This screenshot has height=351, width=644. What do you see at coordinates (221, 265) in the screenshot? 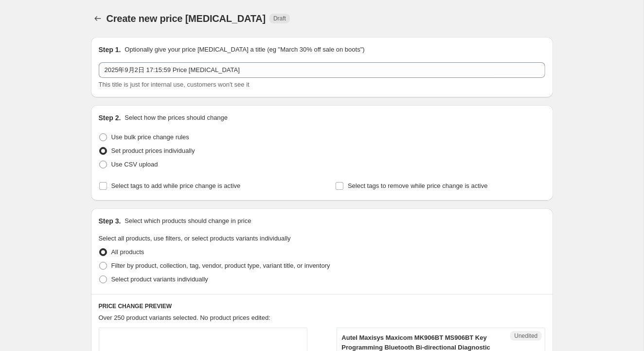
I see `span: Filter by product, collection, tag, vendor, product type, variant title, or inventory` at bounding box center [221, 265].